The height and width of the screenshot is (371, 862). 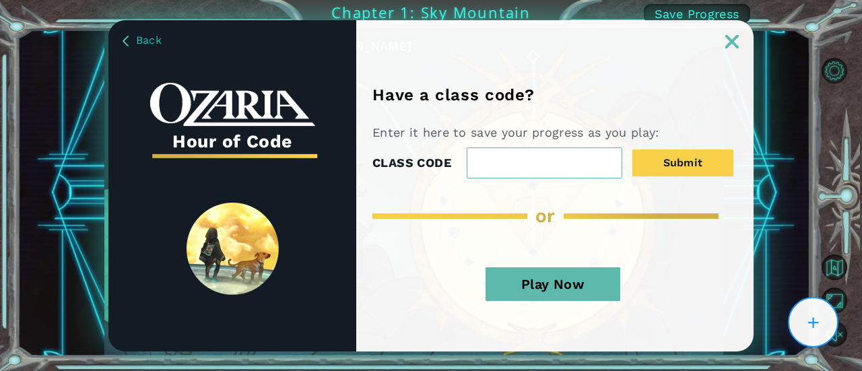 What do you see at coordinates (232, 249) in the screenshot?
I see `img: SpiritLandReveal.png` at bounding box center [232, 249].